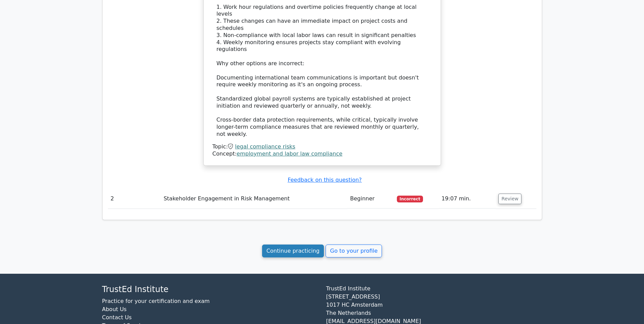  What do you see at coordinates (114, 309) in the screenshot?
I see `a: About Us` at bounding box center [114, 309].